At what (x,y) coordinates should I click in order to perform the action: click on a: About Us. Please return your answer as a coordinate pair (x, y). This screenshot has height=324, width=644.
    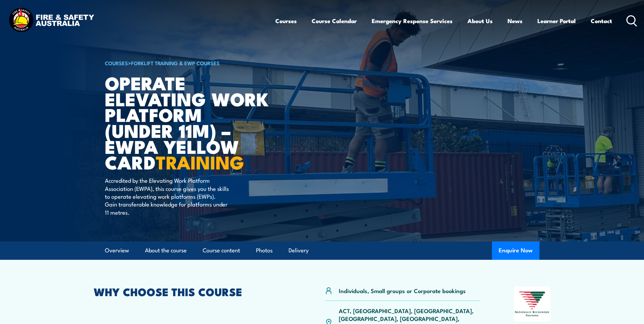
    Looking at the image, I should click on (480, 21).